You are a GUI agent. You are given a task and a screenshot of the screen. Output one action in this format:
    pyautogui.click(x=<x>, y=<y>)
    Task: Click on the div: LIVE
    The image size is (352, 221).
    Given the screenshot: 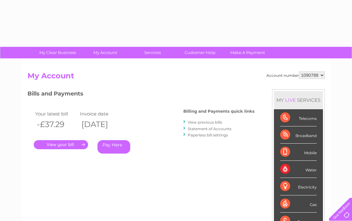 What is the action you would take?
    pyautogui.click(x=291, y=100)
    